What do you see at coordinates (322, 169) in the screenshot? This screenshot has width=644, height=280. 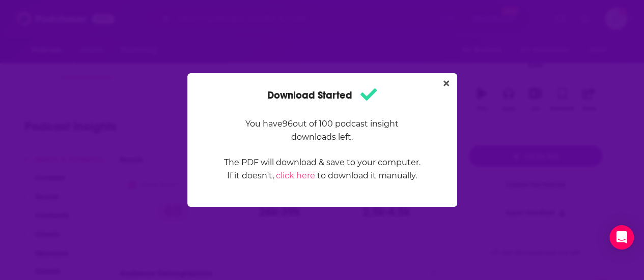 I see `p: The PDF will download & save to your computer. If it doesn't, to download it manually.` at bounding box center [322, 169].